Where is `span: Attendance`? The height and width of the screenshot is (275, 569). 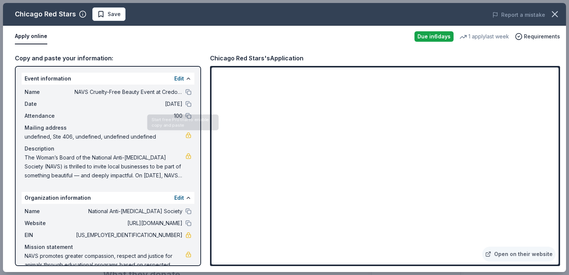
span: Attendance is located at coordinates (49, 116).